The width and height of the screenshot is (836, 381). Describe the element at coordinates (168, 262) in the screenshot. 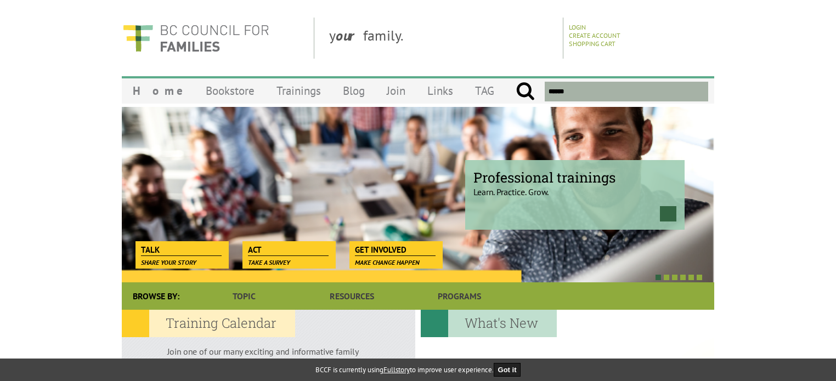

I see `span: Share your story` at that location.